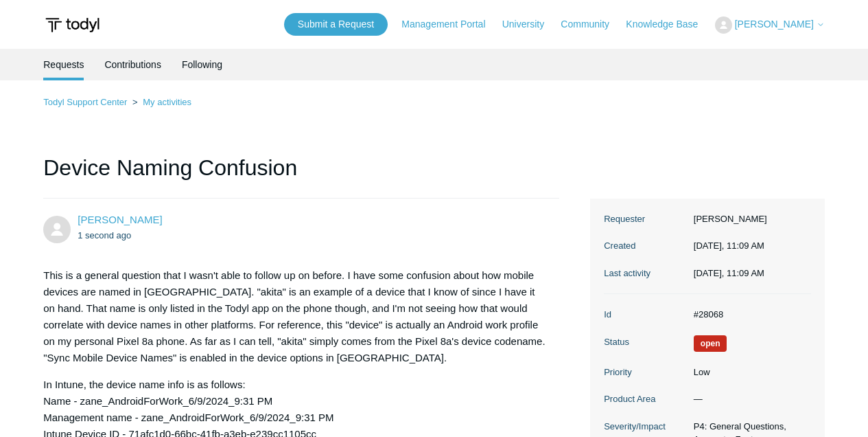  Describe the element at coordinates (132, 64) in the screenshot. I see `a: Contributions` at that location.